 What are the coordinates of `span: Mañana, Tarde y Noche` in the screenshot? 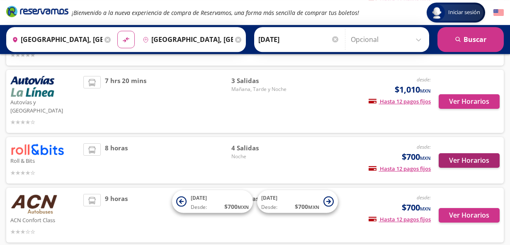 It's located at (261, 89).